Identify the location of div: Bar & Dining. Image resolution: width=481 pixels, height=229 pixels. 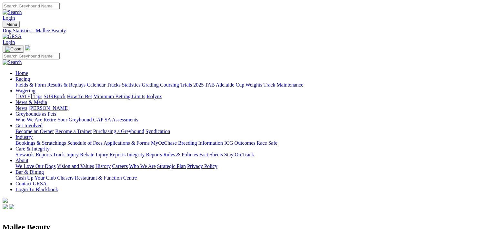
(247, 178).